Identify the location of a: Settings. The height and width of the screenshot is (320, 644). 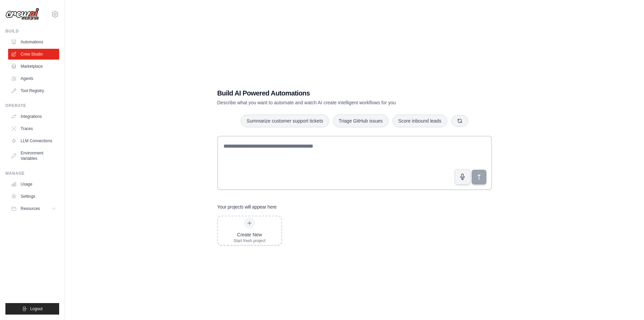
(33, 196).